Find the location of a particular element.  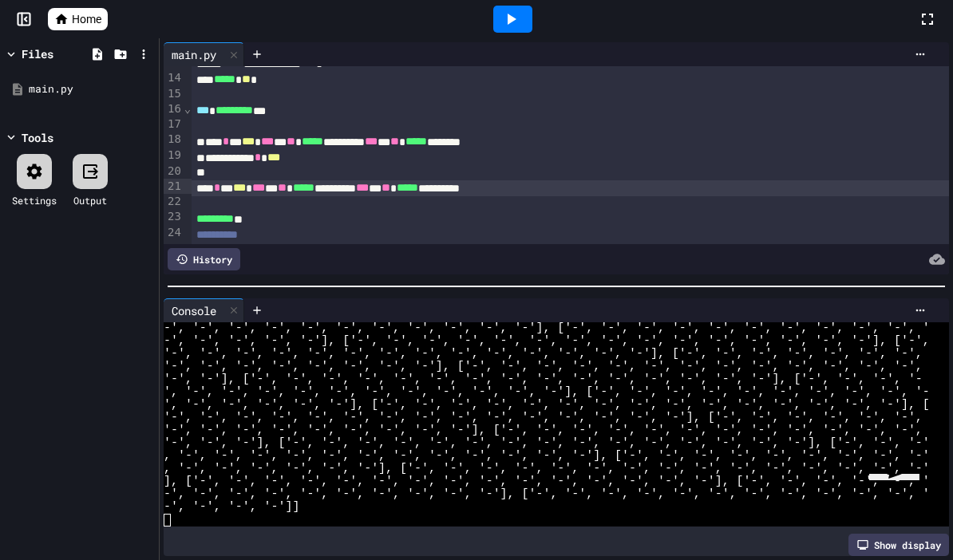

div: Output is located at coordinates (90, 200).